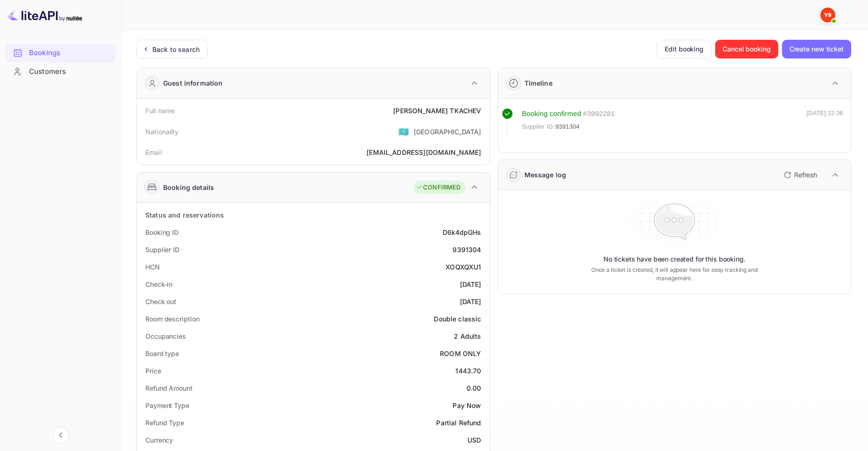  Describe the element at coordinates (60, 71) in the screenshot. I see `a: Customers` at that location.